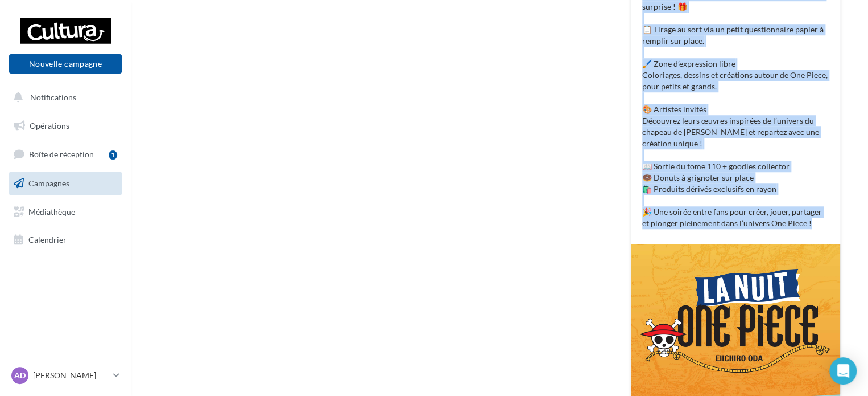  What do you see at coordinates (66, 64) in the screenshot?
I see `button: Nouvelle campagne` at bounding box center [66, 64].